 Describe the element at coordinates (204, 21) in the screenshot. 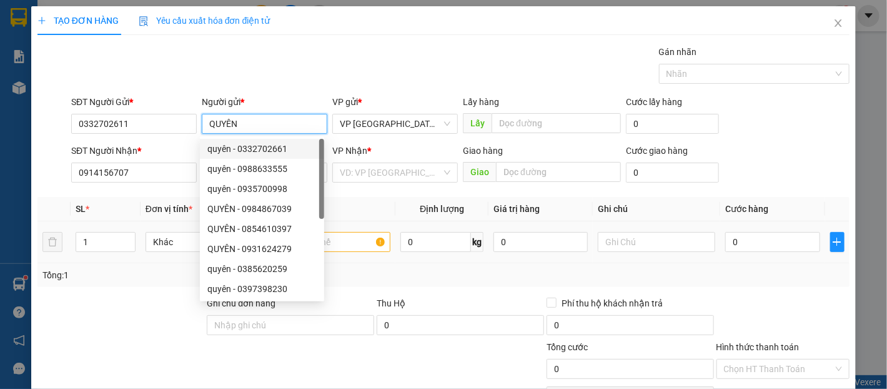

I see `span: Yêu cầu xuất hóa đơn điện tử` at that location.